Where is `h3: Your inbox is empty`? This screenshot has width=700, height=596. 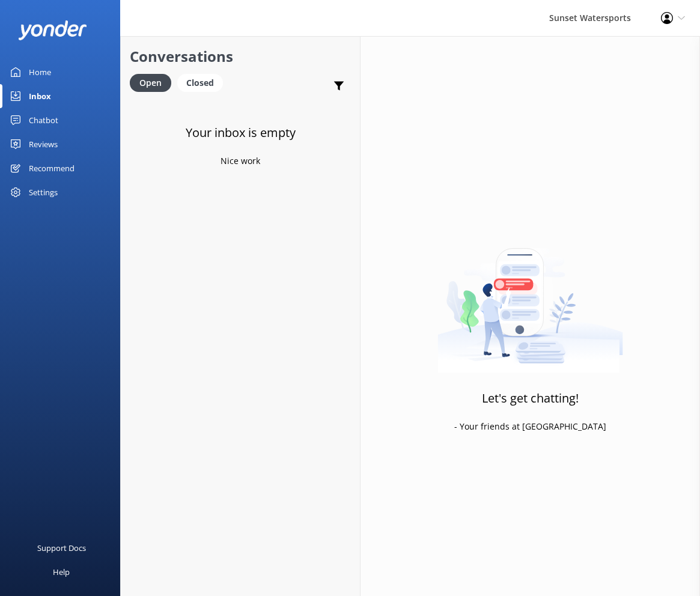 h3: Your inbox is empty is located at coordinates (240, 132).